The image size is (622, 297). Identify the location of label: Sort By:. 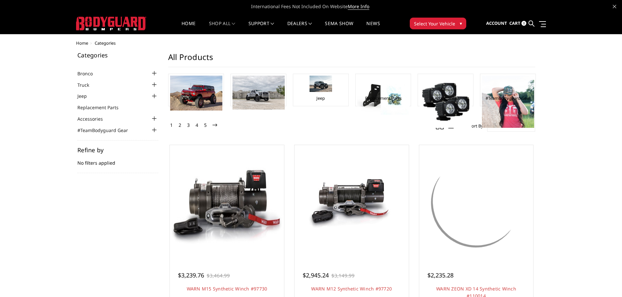
(475, 126).